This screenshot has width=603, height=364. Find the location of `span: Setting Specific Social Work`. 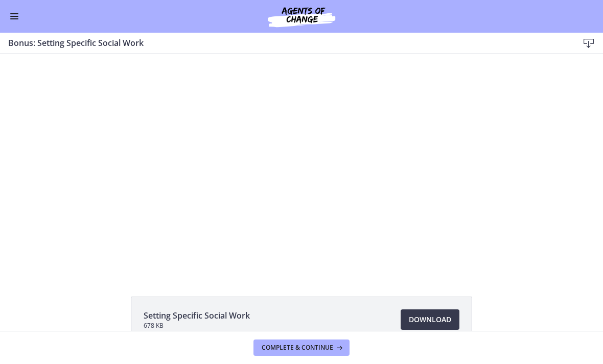

span: Setting Specific Social Work is located at coordinates (197, 316).